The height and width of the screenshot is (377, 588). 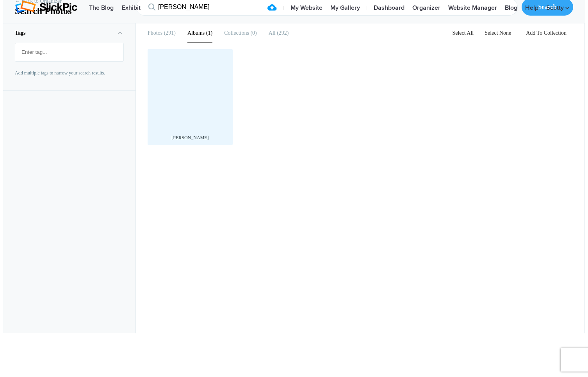 What do you see at coordinates (253, 33) in the screenshot?
I see `span: 0` at bounding box center [253, 33].